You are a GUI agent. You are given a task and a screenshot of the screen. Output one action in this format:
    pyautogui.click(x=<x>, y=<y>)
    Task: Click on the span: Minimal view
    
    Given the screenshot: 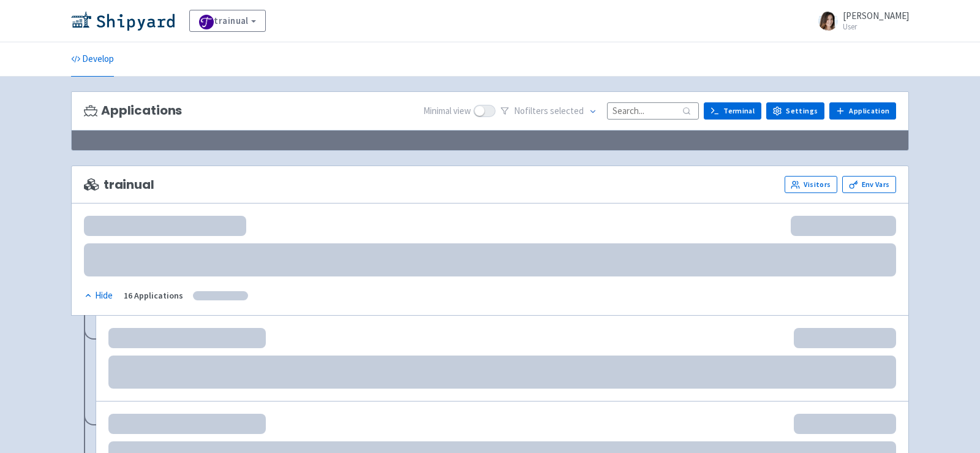 What is the action you would take?
    pyautogui.click(x=447, y=111)
    